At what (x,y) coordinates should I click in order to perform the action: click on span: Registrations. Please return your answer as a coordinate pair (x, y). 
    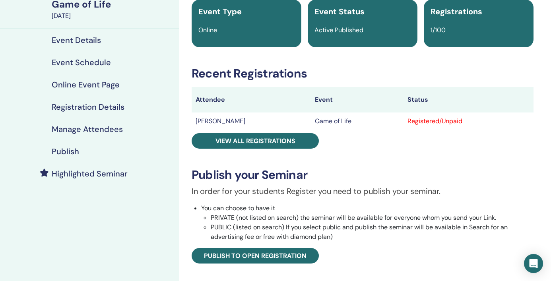
    Looking at the image, I should click on (456, 12).